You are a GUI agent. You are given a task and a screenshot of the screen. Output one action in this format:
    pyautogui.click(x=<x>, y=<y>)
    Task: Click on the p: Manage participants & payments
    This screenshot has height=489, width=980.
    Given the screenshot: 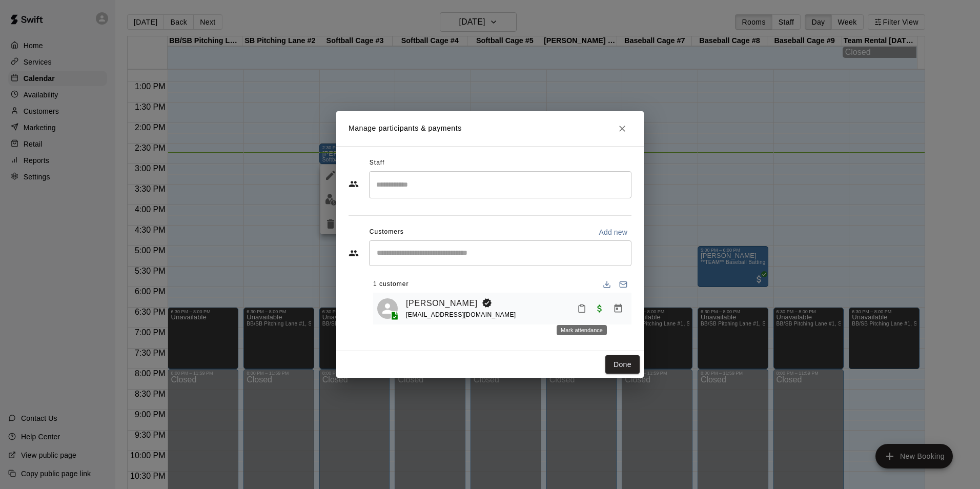 What is the action you would take?
    pyautogui.click(x=405, y=128)
    